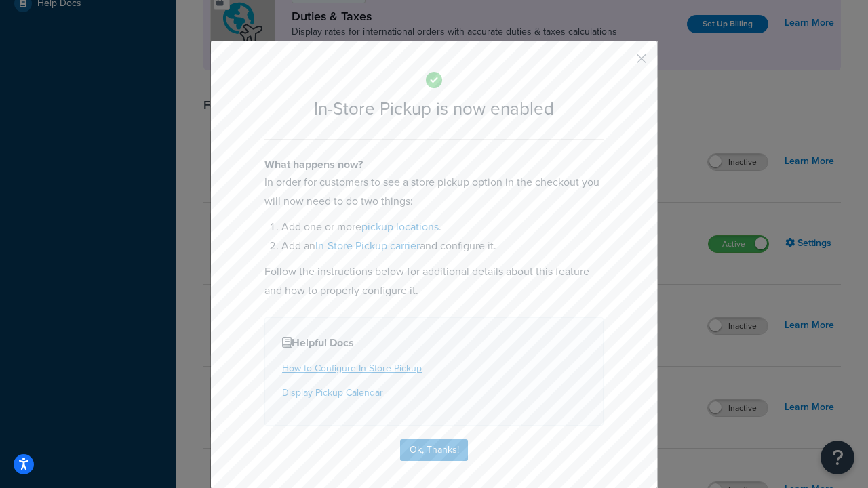  Describe the element at coordinates (434, 165) in the screenshot. I see `h4: What happens now?` at that location.